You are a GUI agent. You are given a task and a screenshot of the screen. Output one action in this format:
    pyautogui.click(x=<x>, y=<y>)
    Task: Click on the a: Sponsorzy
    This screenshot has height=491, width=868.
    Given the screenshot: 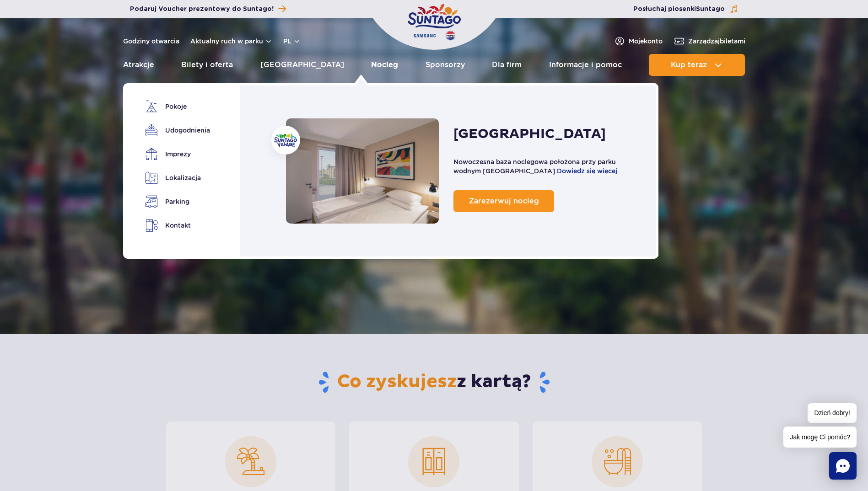 What is the action you would take?
    pyautogui.click(x=445, y=65)
    